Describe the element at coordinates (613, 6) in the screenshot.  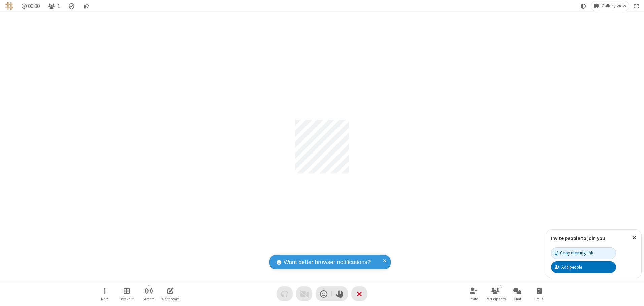
I see `span: Gallery view` at that location.